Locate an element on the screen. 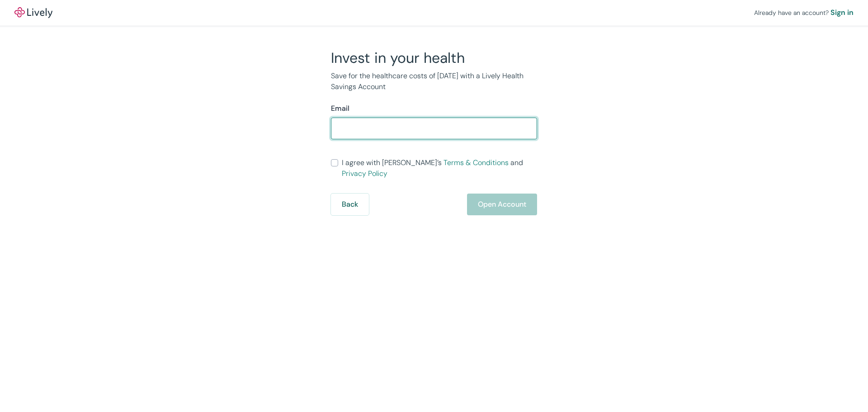  a: Terms & Conditions is located at coordinates (476, 162).